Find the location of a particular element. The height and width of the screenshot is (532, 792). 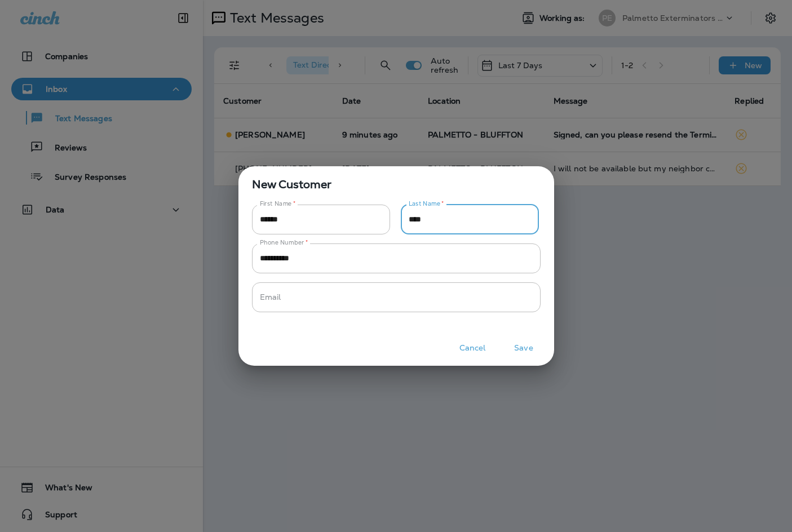

button: Cancel is located at coordinates (472, 348).